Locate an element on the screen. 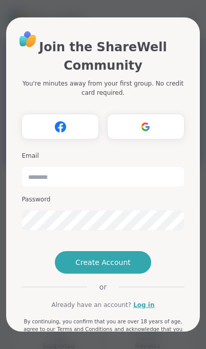 The image size is (206, 349). span: or is located at coordinates (103, 287).